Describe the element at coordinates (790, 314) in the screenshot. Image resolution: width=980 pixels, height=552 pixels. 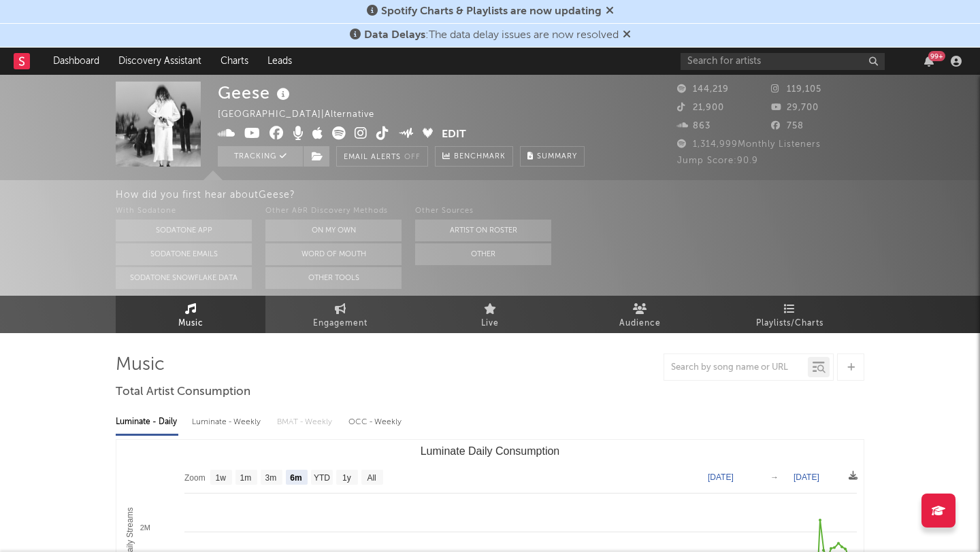
I see `a: Playlists/Charts` at that location.